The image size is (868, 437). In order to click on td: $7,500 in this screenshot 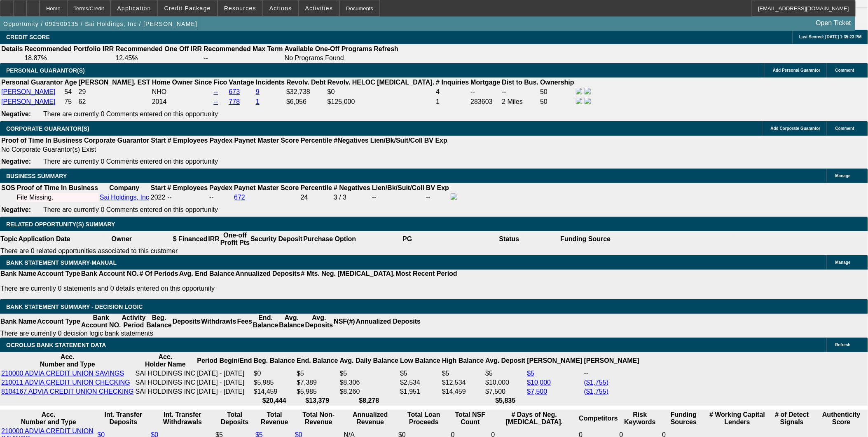, I will do `click(505, 392)`.